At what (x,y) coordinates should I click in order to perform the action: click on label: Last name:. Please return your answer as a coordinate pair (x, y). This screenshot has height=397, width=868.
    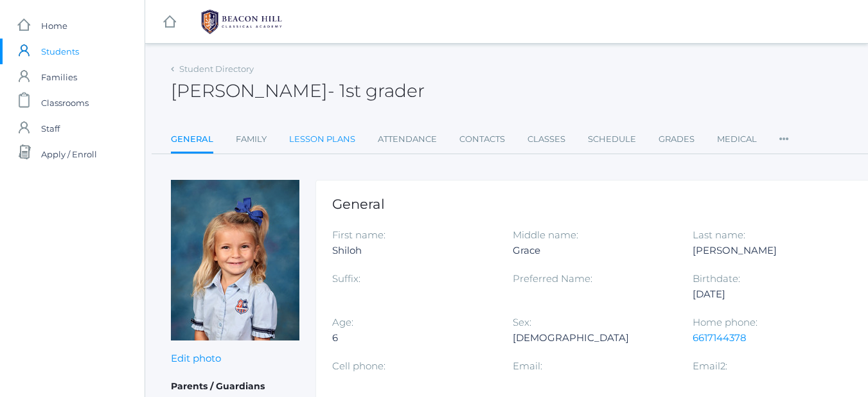
    Looking at the image, I should click on (719, 235).